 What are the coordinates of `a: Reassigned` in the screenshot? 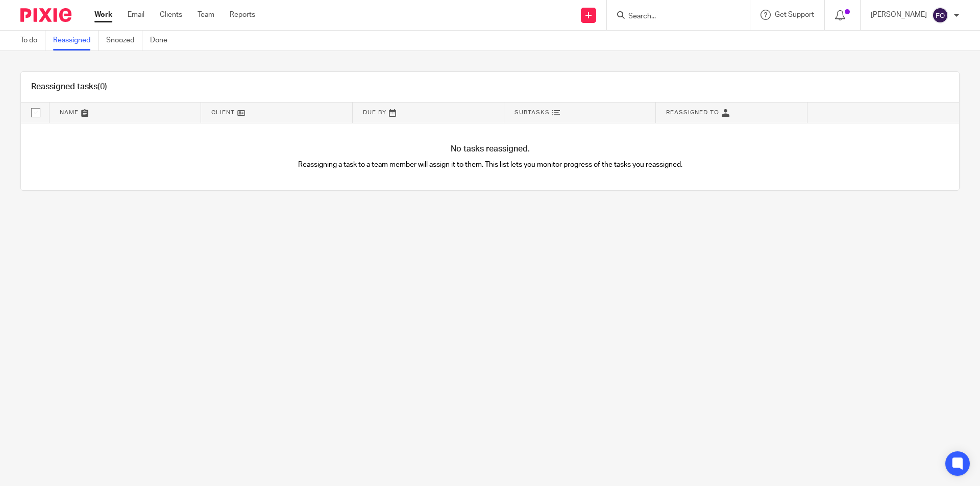 It's located at (75, 41).